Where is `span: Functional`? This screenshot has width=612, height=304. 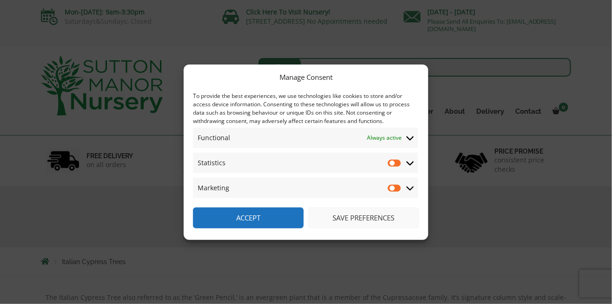 span: Functional is located at coordinates (214, 138).